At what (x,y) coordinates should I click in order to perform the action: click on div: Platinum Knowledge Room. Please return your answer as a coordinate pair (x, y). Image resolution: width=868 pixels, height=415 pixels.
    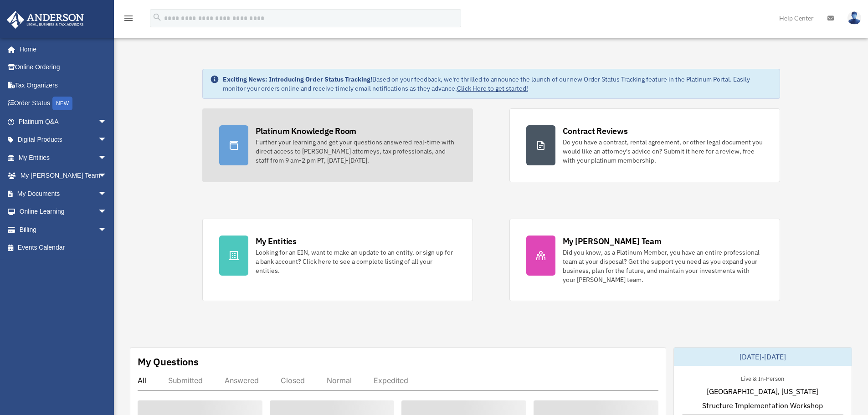
    Looking at the image, I should click on (306, 131).